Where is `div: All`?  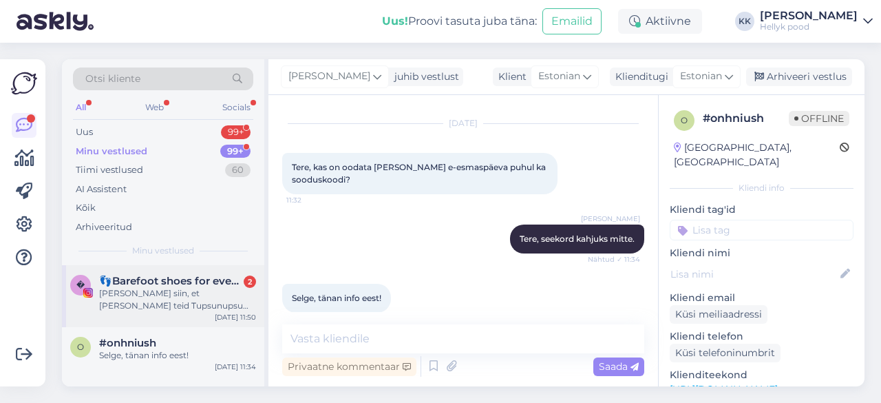 div: All is located at coordinates (81, 107).